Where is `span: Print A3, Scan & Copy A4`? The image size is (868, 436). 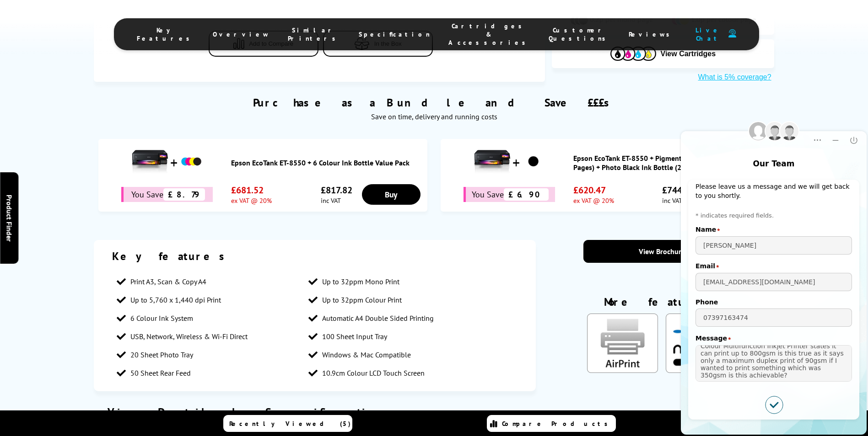 span: Print A3, Scan & Copy A4 is located at coordinates (169, 281).